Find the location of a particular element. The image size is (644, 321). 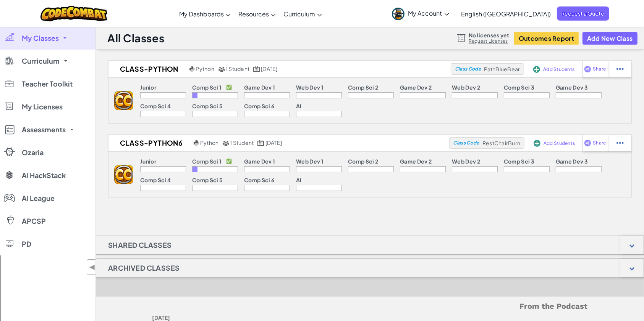

a: My Account is located at coordinates (420, 13).